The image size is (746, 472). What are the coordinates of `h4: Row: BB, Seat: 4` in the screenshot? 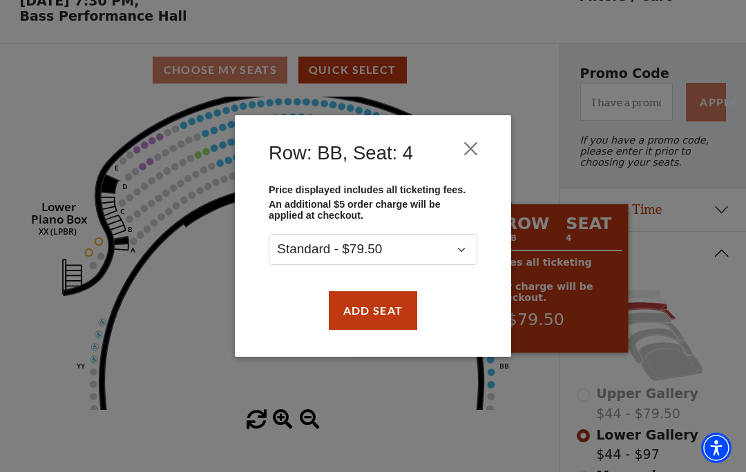 It's located at (340, 153).